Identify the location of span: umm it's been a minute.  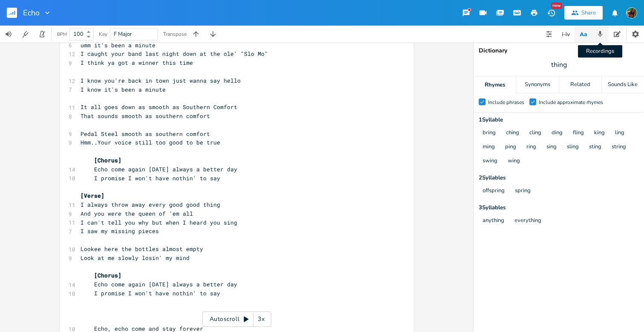
(118, 45).